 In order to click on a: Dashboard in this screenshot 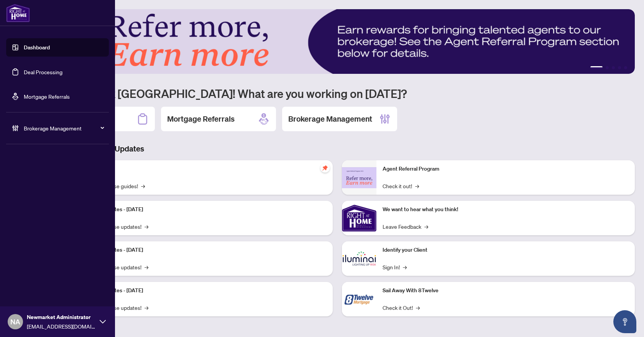, I will do `click(37, 48)`.